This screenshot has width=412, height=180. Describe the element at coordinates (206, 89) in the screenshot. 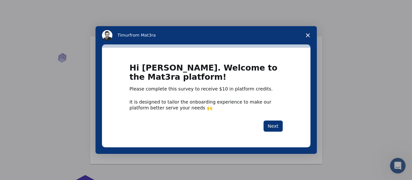

I see `div: Please complete this survey to receive $10 in platform credits.` at that location.